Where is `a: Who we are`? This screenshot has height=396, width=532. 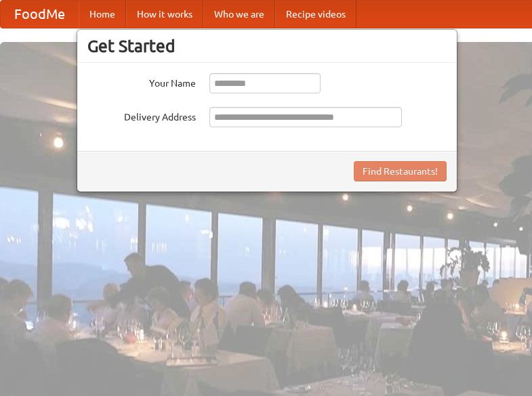
a: Who we are is located at coordinates (239, 14).